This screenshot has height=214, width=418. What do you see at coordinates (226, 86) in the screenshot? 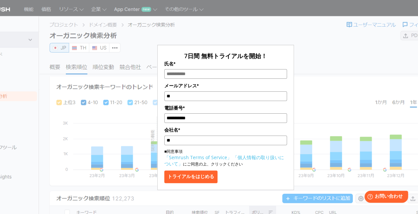
I see `label: メールアドレス*` at bounding box center [226, 86].